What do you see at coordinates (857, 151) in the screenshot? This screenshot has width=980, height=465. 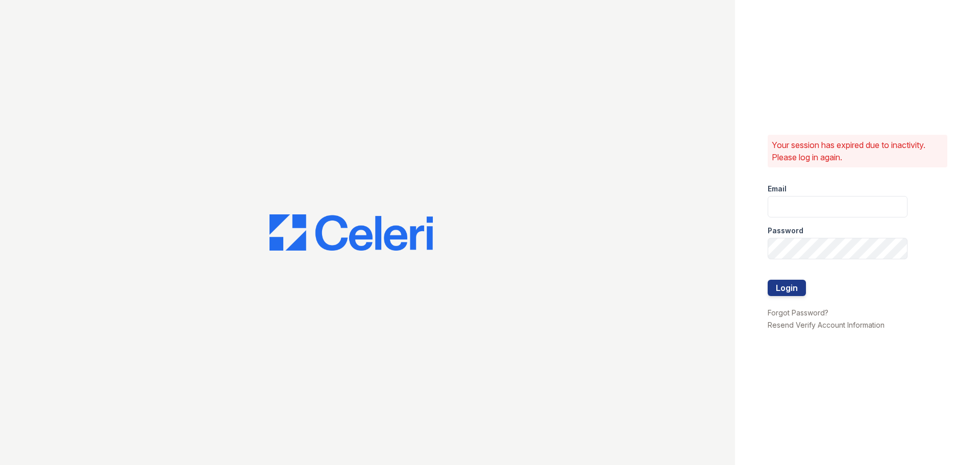 I see `p: Your session has expired due to inactivity. Please log in again.` at bounding box center [857, 151].